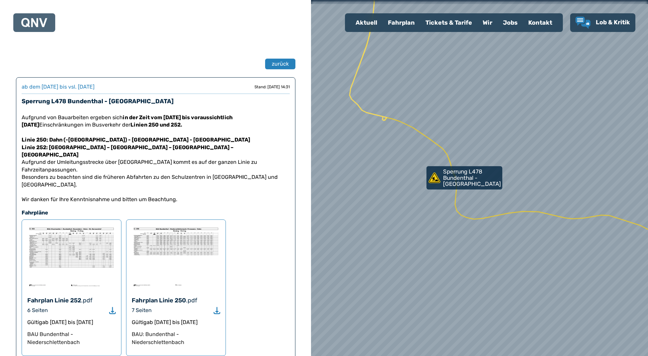 The width and height of the screenshot is (648, 356). I want to click on div: 6 Seiten, so click(38, 310).